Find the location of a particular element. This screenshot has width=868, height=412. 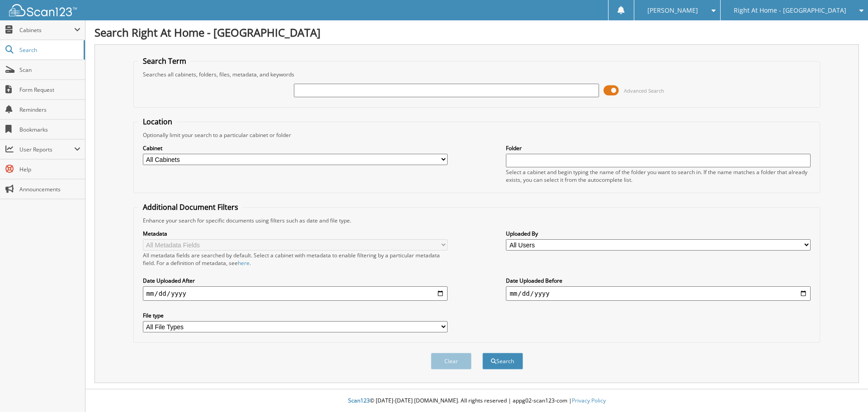

span: Cabinets is located at coordinates (47, 30).